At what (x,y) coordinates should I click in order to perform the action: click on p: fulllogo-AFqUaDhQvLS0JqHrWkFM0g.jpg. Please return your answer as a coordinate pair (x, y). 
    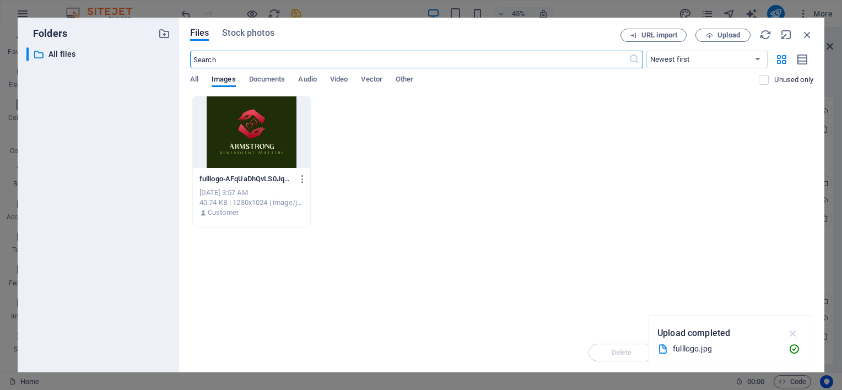
    Looking at the image, I should click on (246, 179).